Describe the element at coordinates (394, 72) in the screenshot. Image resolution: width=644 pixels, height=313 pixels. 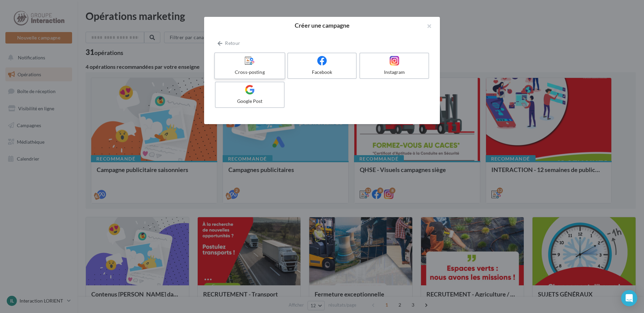
I see `div: Instagram` at that location.